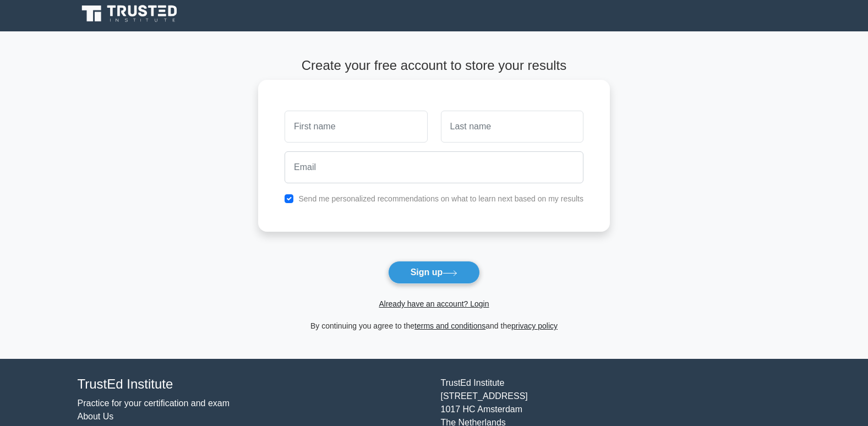 This screenshot has height=426, width=868. I want to click on a: Already have an account? Login, so click(434, 303).